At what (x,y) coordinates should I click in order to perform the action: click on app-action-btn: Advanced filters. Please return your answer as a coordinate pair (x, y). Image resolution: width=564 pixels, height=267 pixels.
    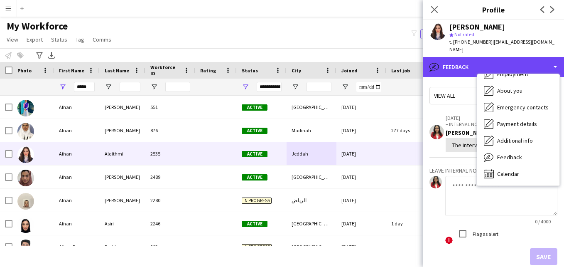
    Looking at the image, I should click on (39, 55).